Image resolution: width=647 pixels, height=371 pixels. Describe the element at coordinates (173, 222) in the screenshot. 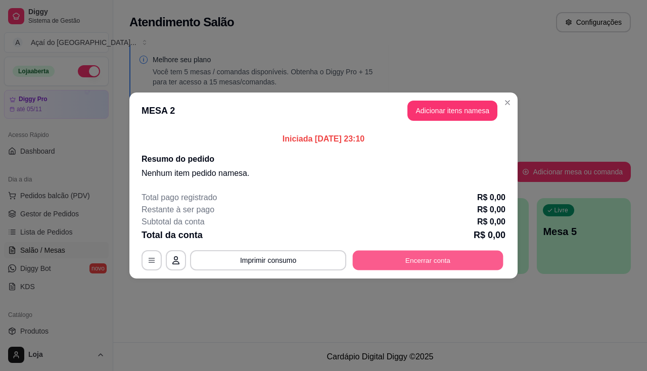

I see `p: Subtotal da conta` at that location.